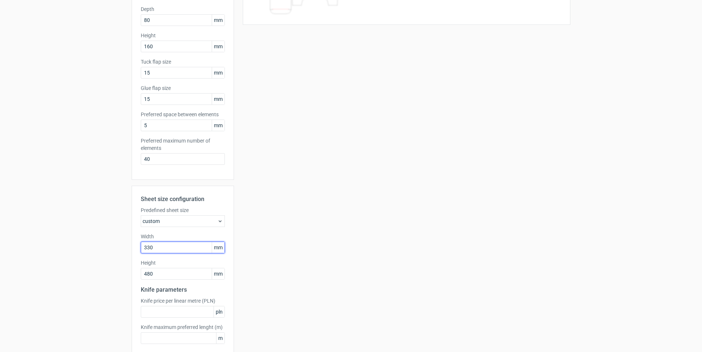 This screenshot has width=702, height=352. What do you see at coordinates (183, 290) in the screenshot?
I see `h2: Knife parameters` at bounding box center [183, 290].